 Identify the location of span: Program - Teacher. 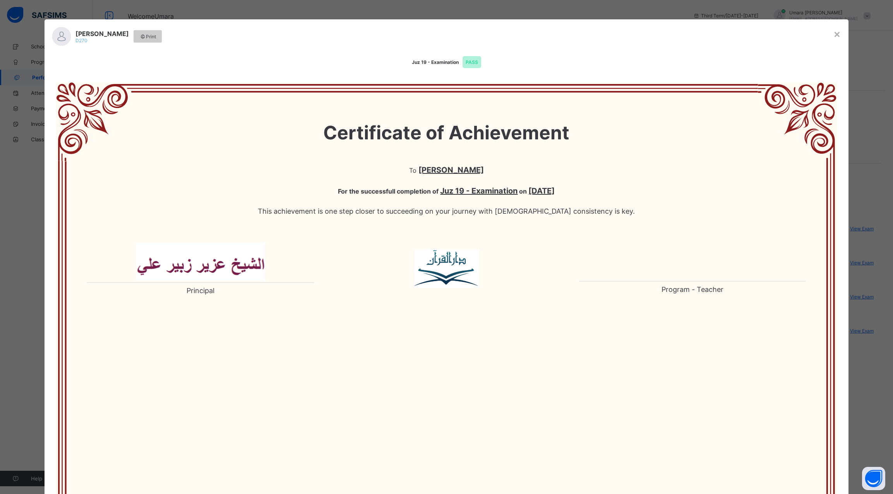
(692, 287).